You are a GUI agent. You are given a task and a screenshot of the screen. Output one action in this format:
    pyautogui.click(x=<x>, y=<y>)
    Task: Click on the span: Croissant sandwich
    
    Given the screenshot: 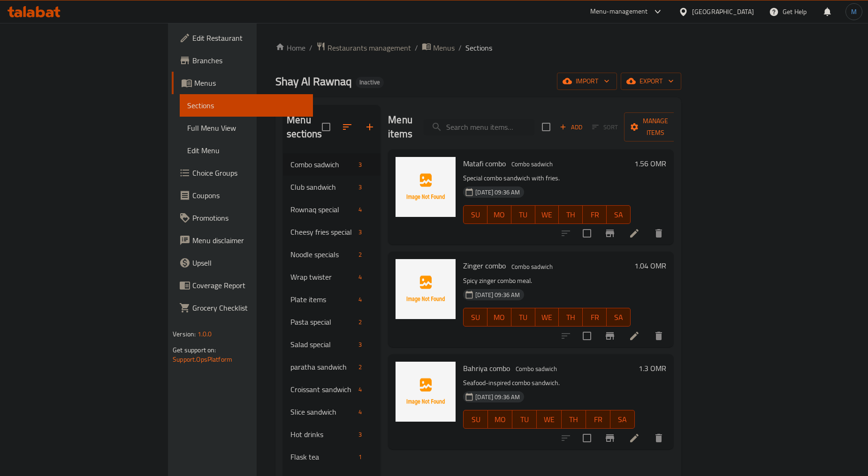 What is the action you would take?
    pyautogui.click(x=322, y=390)
    